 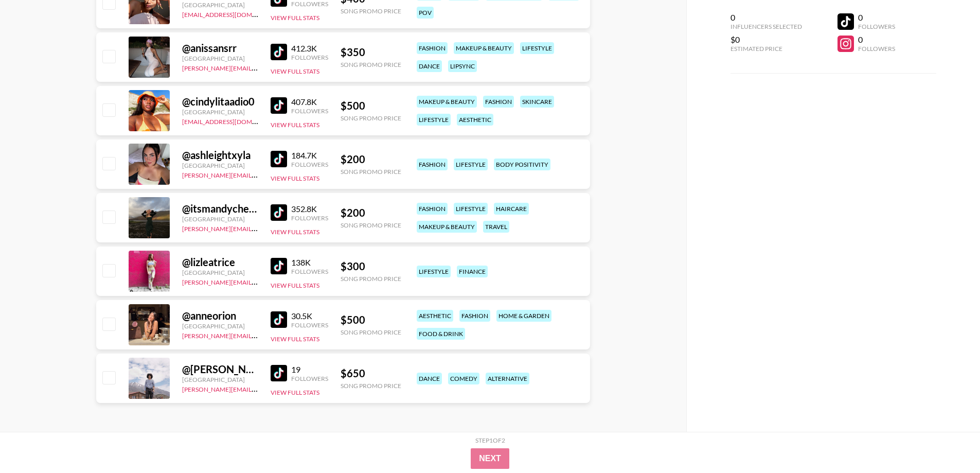 What do you see at coordinates (310, 49) in the screenshot?
I see `div: 412.3K` at bounding box center [310, 49].